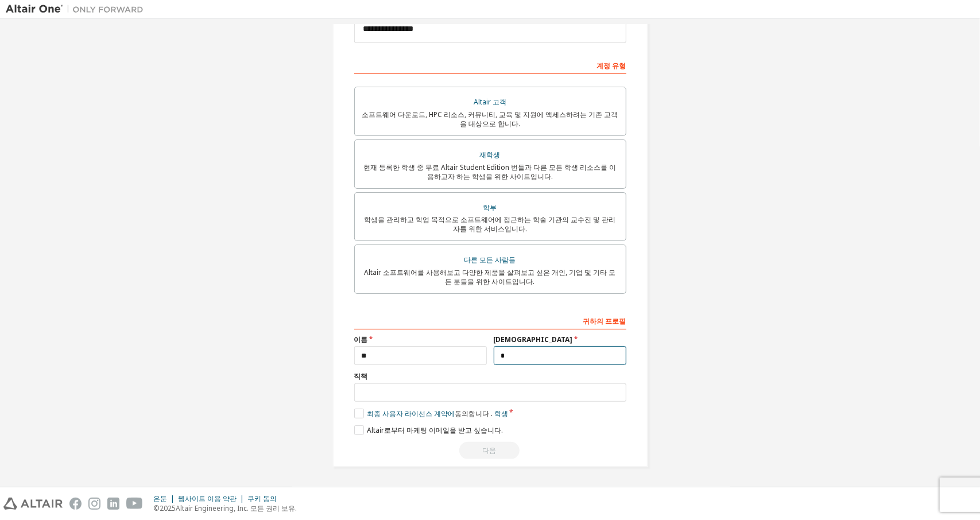 This screenshot has height=520, width=980. Describe the element at coordinates (262, 498) in the screenshot. I see `font: 쿠키 동의` at that location.